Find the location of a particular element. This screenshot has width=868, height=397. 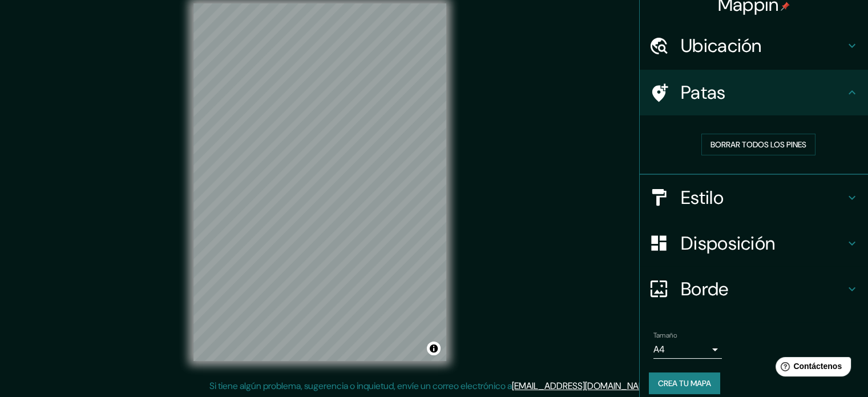

div: Estilo is located at coordinates (754, 198).